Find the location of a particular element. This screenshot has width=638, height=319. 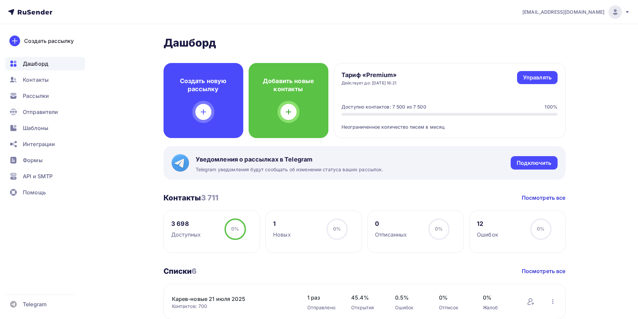

div: Подключить is located at coordinates (534, 163).